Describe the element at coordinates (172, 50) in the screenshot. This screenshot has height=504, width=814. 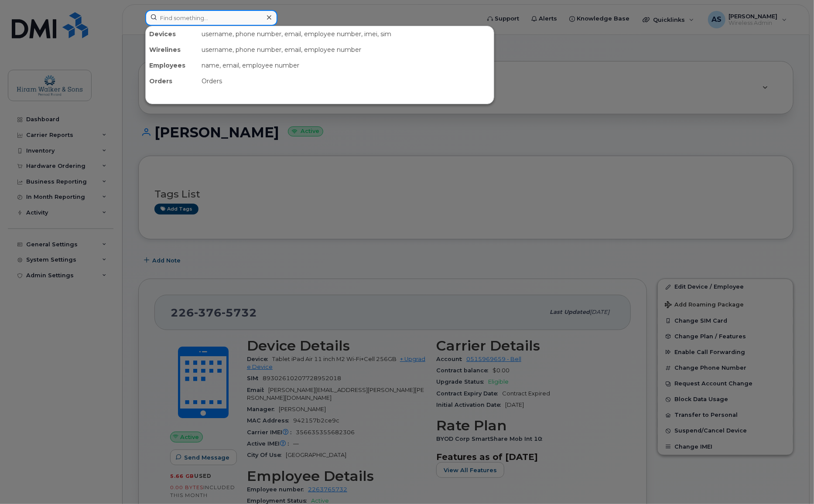
I see `div: Wirelines` at that location.